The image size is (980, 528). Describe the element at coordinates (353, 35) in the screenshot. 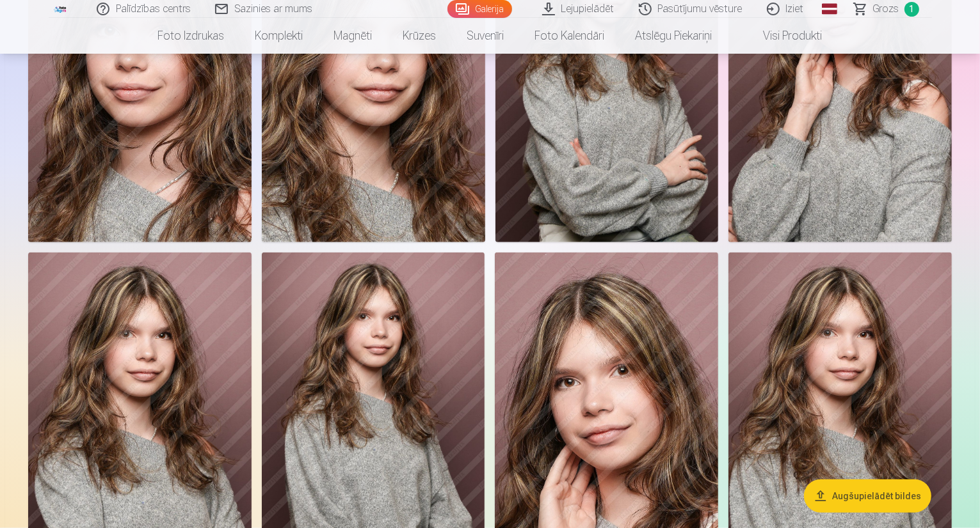

I see `a: Magnēti` at that location.